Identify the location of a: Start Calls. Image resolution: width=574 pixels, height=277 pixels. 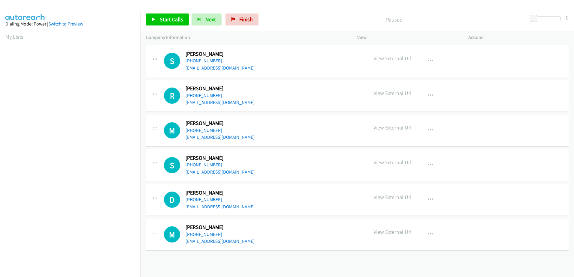
(167, 20).